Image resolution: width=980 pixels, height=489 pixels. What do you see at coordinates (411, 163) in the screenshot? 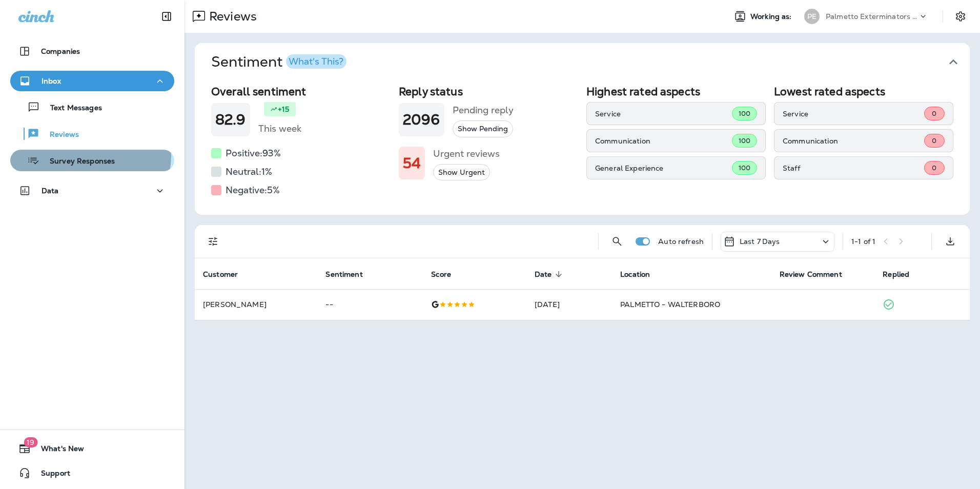
I see `h1: 54` at bounding box center [411, 163].